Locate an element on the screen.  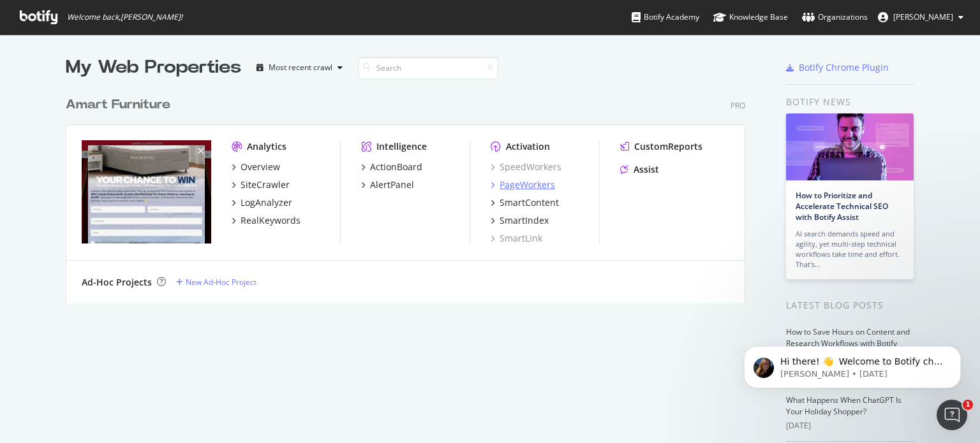
div: SmartIndex is located at coordinates (523, 221).